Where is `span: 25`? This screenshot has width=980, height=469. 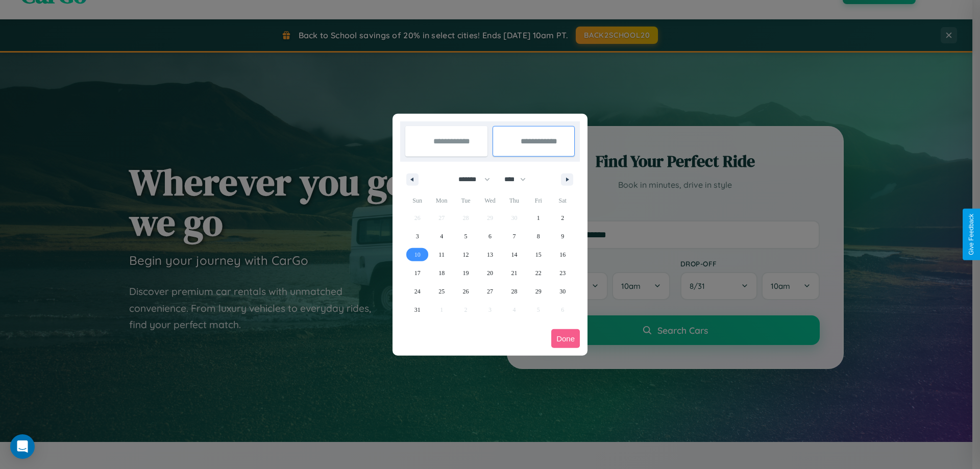 span: 25 is located at coordinates (441, 291).